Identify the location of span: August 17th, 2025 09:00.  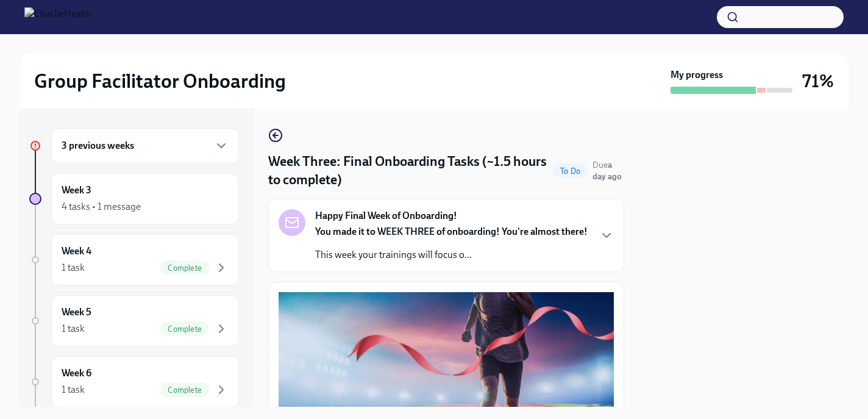
(608, 171).